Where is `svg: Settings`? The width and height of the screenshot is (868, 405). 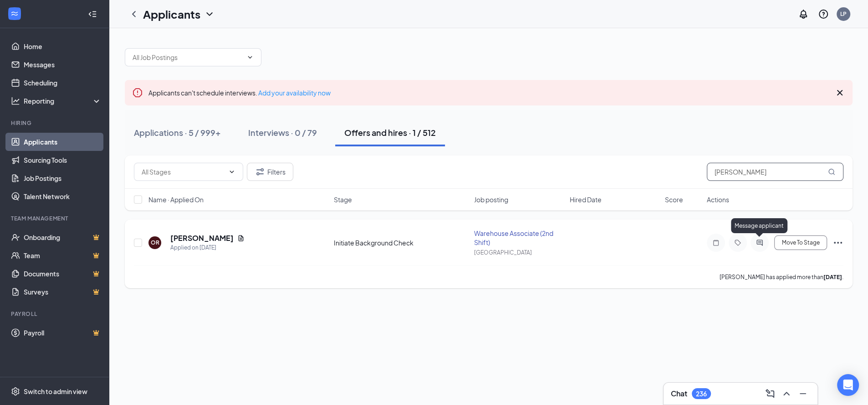
svg: Settings is located at coordinates (16, 391).